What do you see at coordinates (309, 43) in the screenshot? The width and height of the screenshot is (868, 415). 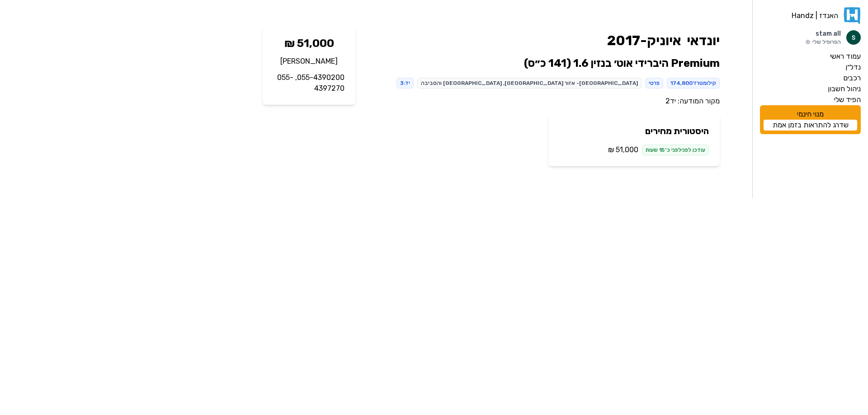 I see `h2: ‏51,000 ‏₪` at bounding box center [309, 43].